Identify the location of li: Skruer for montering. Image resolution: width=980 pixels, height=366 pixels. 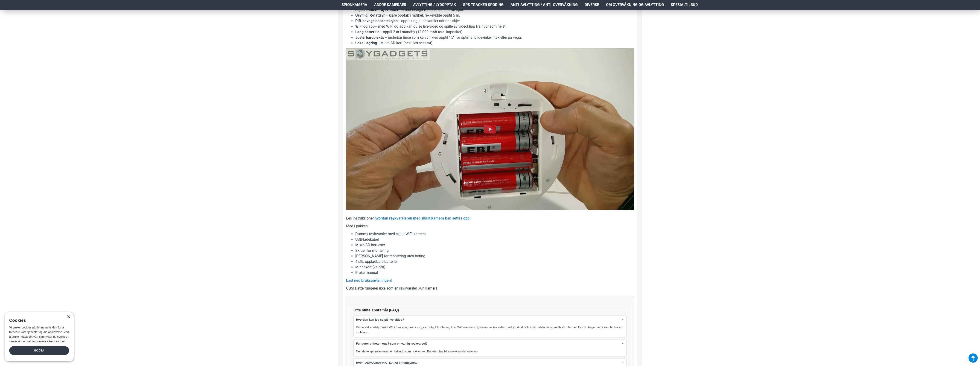
(495, 251).